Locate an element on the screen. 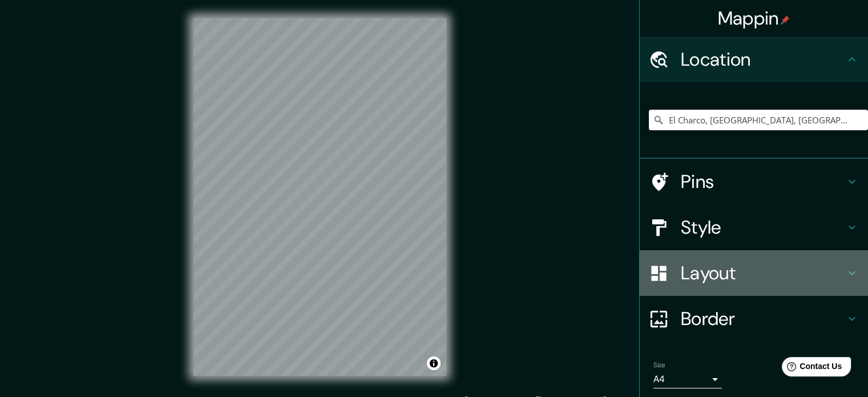 This screenshot has width=868, height=397. h4: Location is located at coordinates (763, 60).